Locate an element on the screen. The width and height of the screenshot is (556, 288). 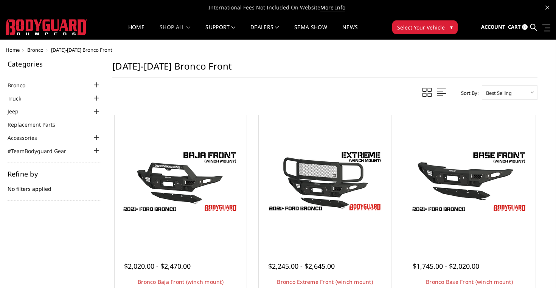
a: Jeep is located at coordinates (18, 111).